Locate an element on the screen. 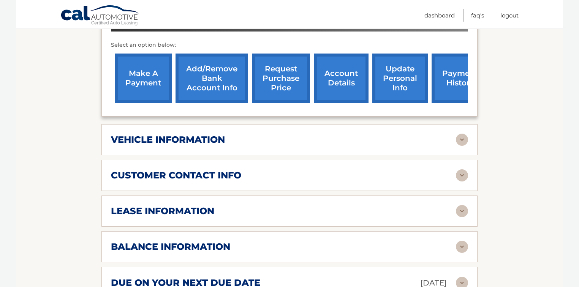 The width and height of the screenshot is (579, 287). a: Cal Automotive is located at coordinates (100, 16).